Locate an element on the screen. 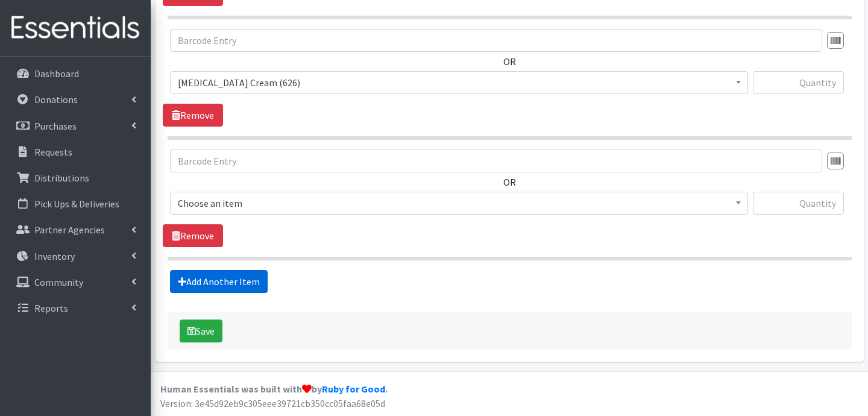 Image resolution: width=868 pixels, height=416 pixels. a: Donations is located at coordinates (76, 100).